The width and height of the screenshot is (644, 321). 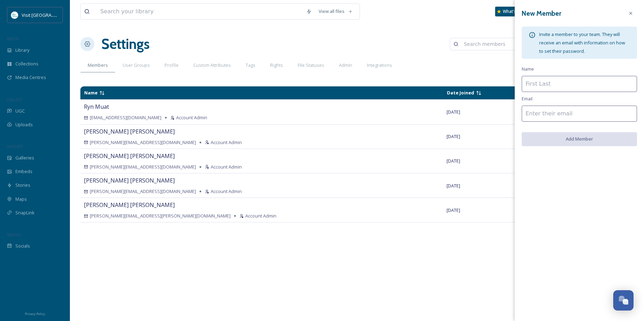 I want to click on a: Privacy Policy, so click(x=35, y=313).